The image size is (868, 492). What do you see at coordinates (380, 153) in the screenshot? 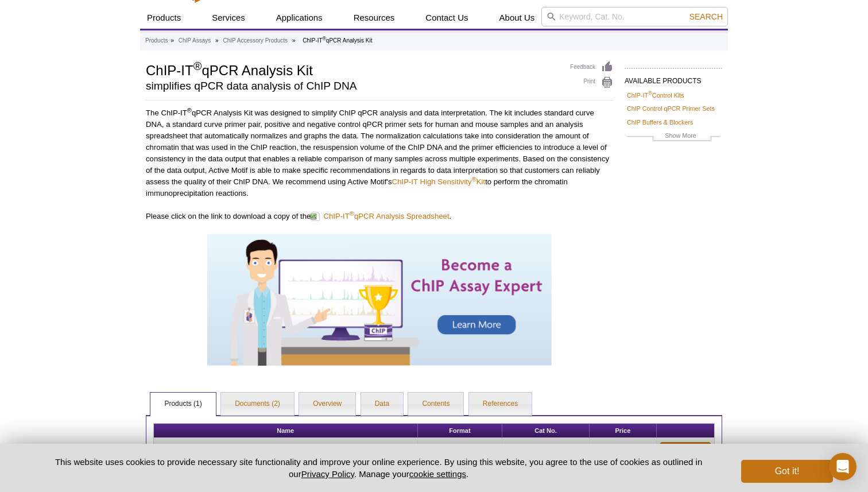
I see `p: The ChIP-IT qPCR Analysis Kit was designed to simplify ChIP qPCR analysis and data interpretation...` at bounding box center [380, 153].